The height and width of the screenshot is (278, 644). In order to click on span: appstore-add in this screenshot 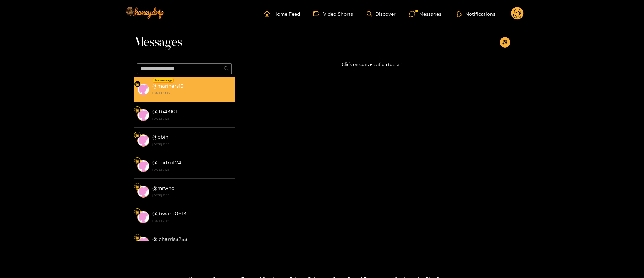, I will do `click(505, 42)`.